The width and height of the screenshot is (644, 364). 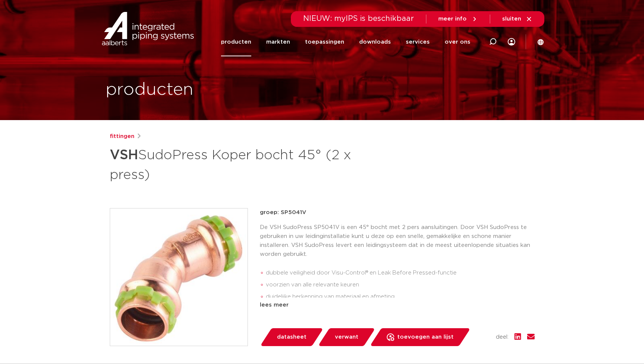 I want to click on a: fittingen, so click(x=122, y=136).